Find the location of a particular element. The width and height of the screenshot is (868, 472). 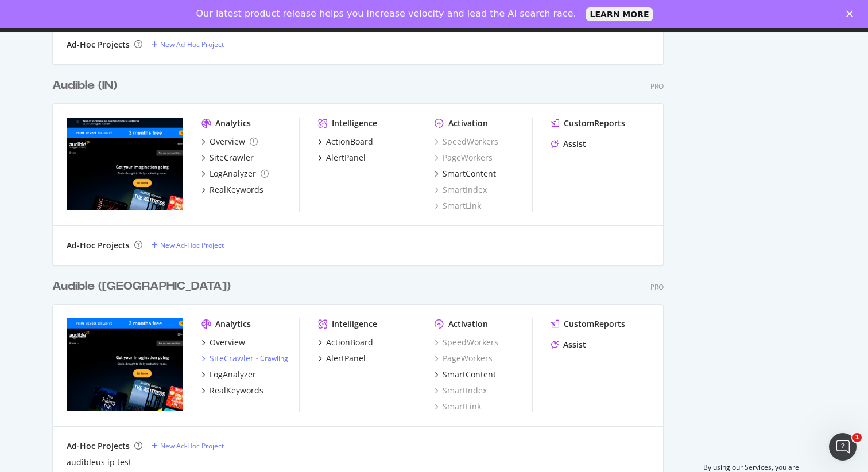

div: Our latest product release helps you increase velocity and lead the AI search race. is located at coordinates (386, 14).